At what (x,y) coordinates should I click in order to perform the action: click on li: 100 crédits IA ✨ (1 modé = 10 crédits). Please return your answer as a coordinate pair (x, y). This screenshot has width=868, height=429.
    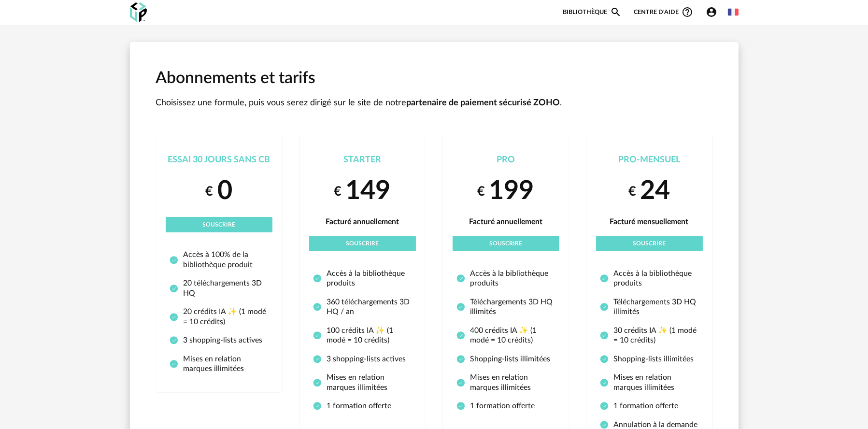
    Looking at the image, I should click on (362, 335).